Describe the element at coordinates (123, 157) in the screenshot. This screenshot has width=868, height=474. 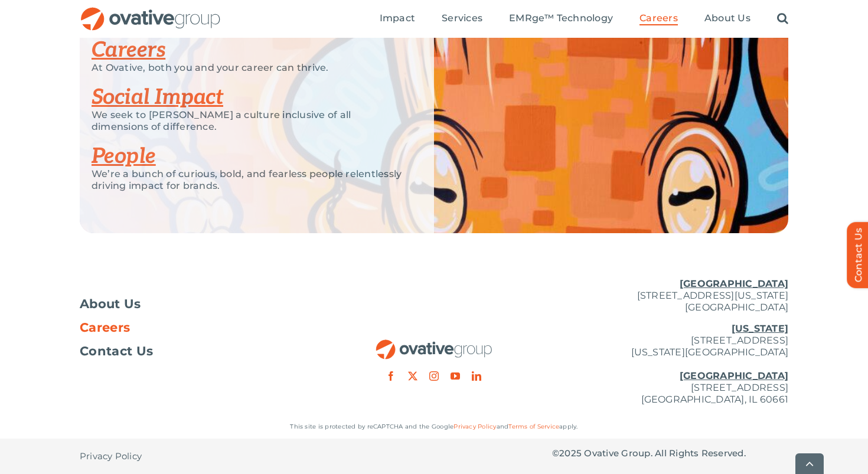
I see `a: People` at that location.